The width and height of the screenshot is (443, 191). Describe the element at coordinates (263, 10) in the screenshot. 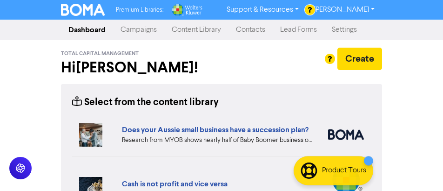

I see `a: Support & Resources` at that location.